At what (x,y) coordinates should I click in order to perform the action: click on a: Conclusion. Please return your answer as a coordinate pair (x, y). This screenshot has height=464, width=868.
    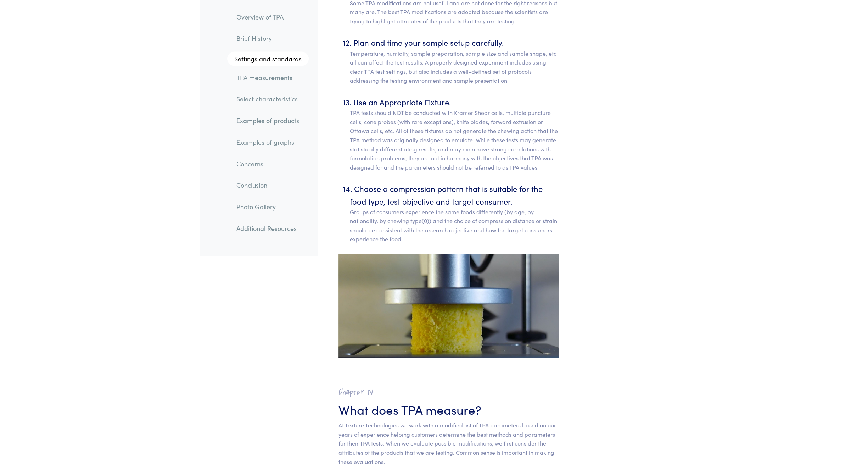
    Looking at the image, I should click on (269, 185).